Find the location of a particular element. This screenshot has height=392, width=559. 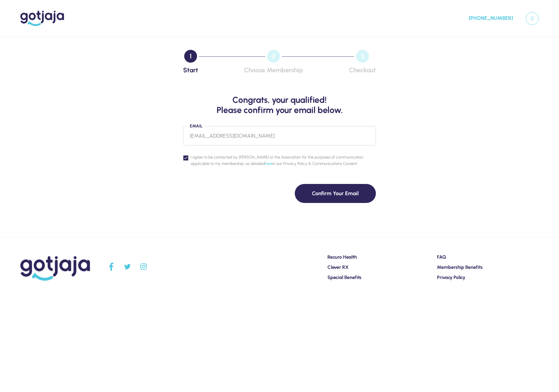

a: FAQ is located at coordinates (442, 257).